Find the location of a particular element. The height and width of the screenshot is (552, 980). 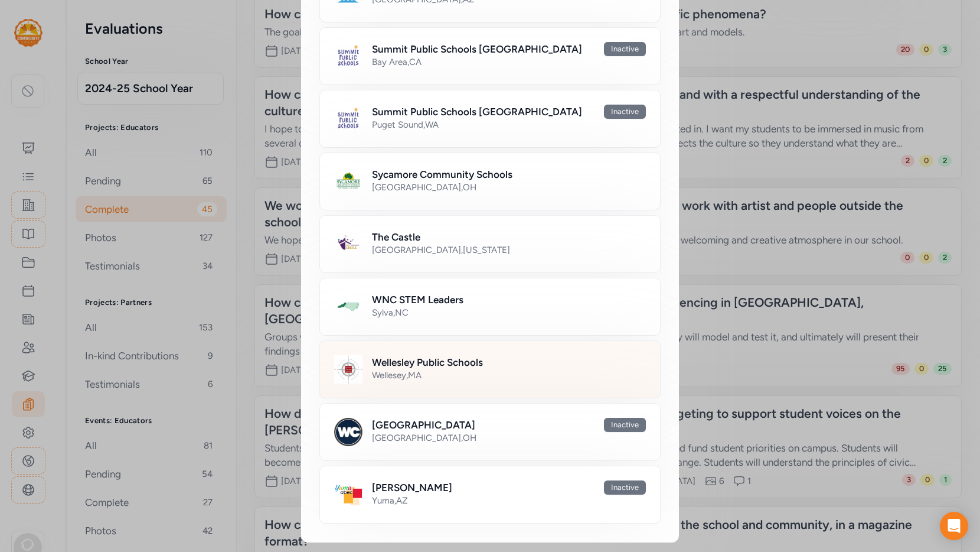

h2: The Castle is located at coordinates (396, 237).